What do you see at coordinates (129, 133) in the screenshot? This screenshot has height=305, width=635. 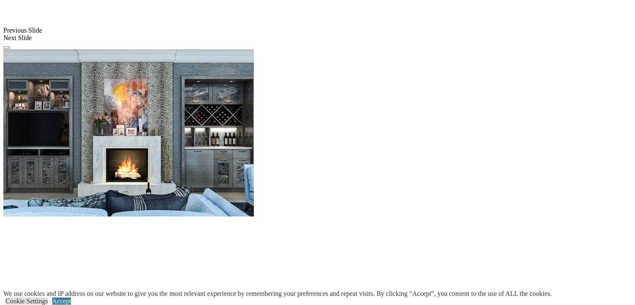 I see `img: Banner for mobile view` at bounding box center [129, 133].